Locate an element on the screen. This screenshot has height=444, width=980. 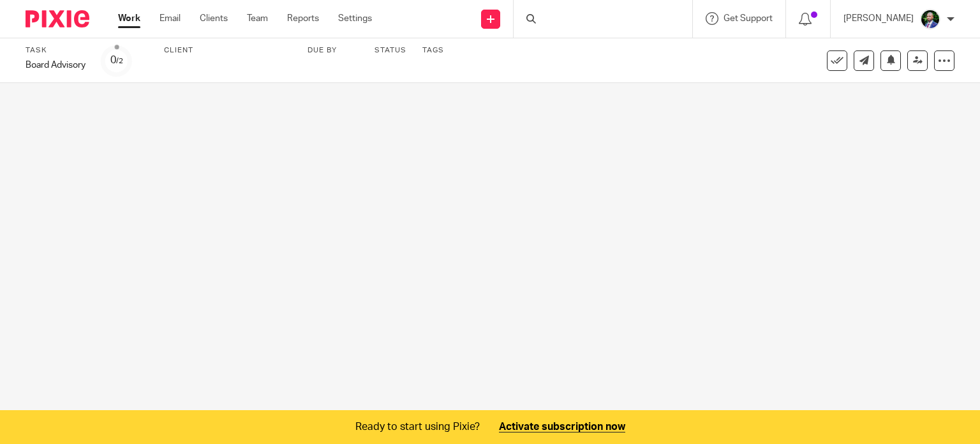
small: /2 is located at coordinates (120, 61).